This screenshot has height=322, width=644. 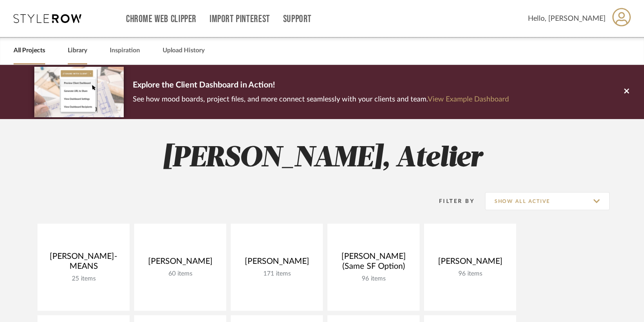 I want to click on a: Support, so click(x=297, y=19).